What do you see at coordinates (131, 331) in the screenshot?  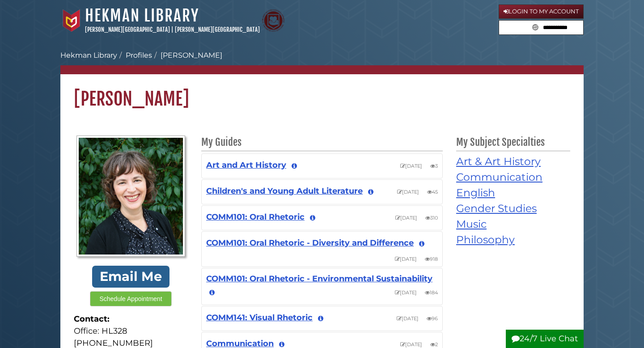 I see `div: Office: HL328` at bounding box center [131, 331].